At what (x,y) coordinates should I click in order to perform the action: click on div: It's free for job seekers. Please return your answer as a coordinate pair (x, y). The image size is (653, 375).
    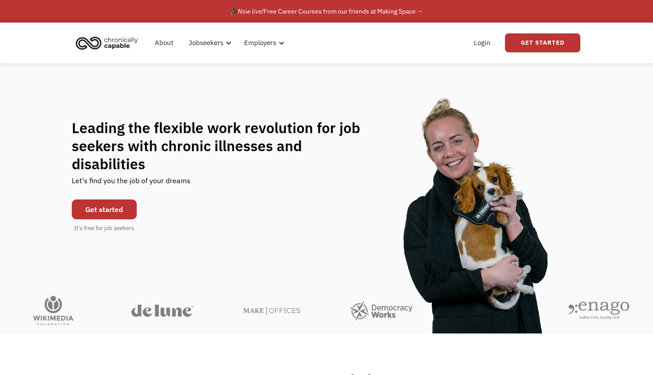
    Looking at the image, I should click on (104, 228).